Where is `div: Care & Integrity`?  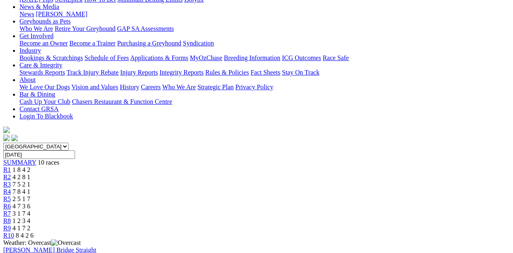 div: Care & Integrity is located at coordinates (264, 73).